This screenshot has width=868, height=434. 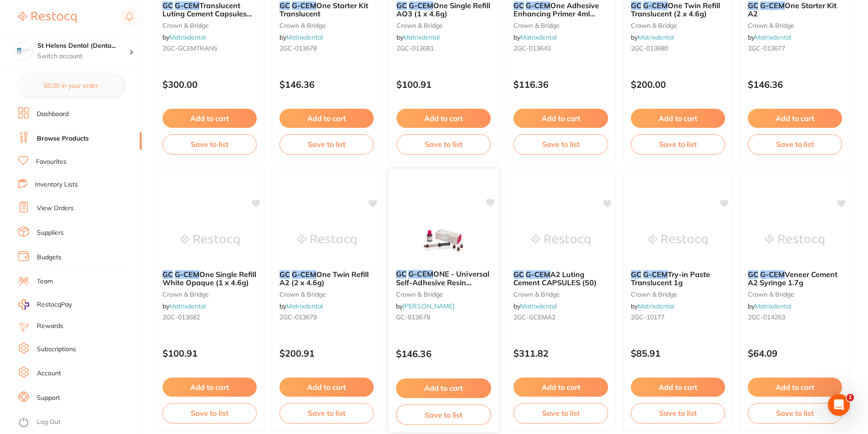 I want to click on span: 2GC-013680, so click(x=650, y=48).